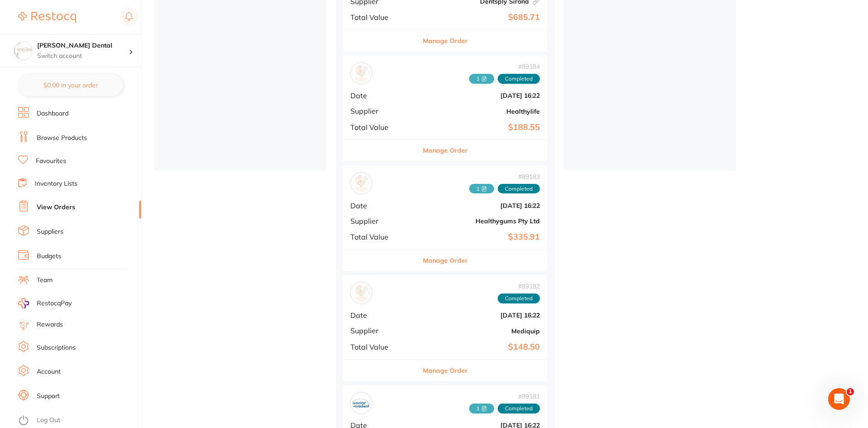 The height and width of the screenshot is (428, 868). What do you see at coordinates (47, 17) in the screenshot?
I see `img: Restocq Logo` at bounding box center [47, 17].